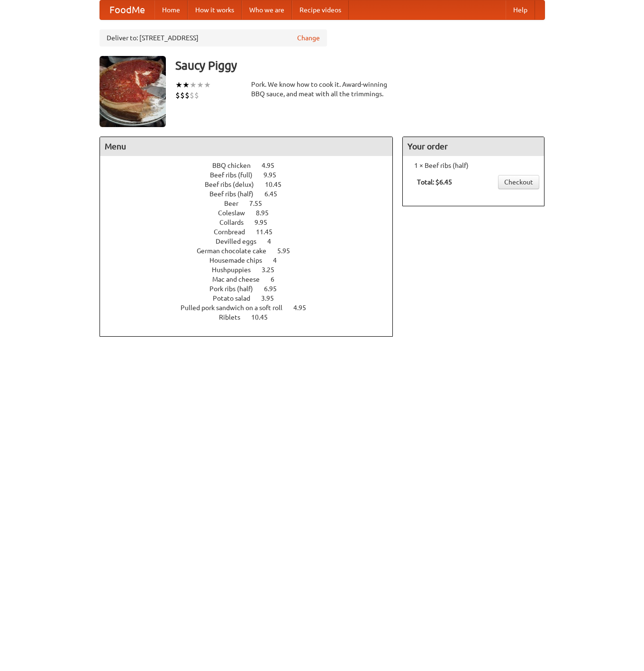  Describe the element at coordinates (252, 194) in the screenshot. I see `a: Beef ribs (half) 6.45` at that location.